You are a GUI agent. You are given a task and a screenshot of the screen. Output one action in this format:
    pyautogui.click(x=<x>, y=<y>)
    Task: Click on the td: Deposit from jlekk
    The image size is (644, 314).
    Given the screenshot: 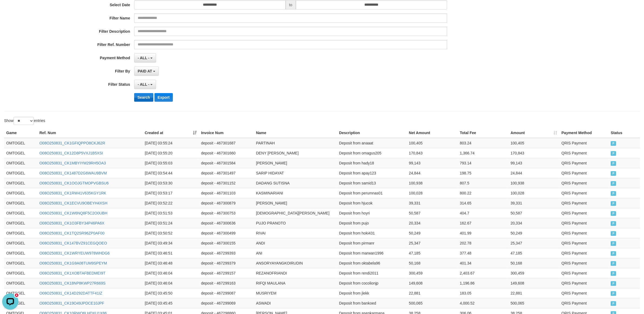 What is the action you would take?
    pyautogui.click(x=372, y=293)
    